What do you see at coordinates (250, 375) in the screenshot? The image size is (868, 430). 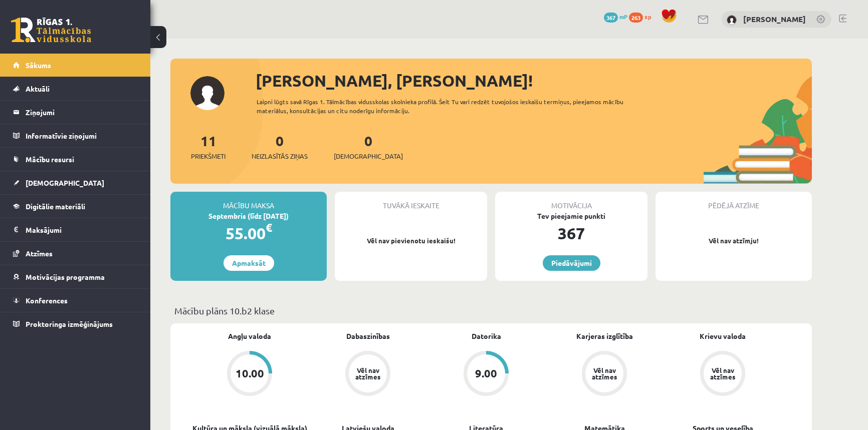 I see `a: 10.00` at bounding box center [250, 375].